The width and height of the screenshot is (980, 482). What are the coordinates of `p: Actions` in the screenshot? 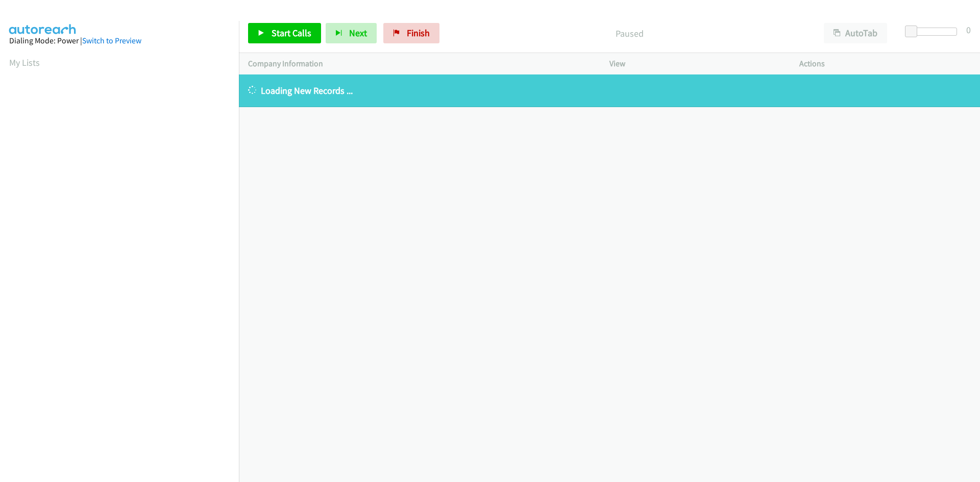 It's located at (885, 64).